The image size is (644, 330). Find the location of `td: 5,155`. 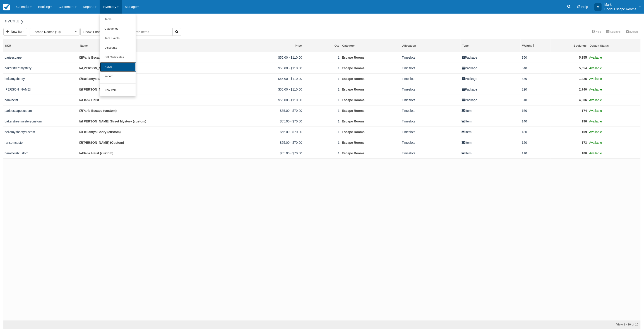

td: 5,155 is located at coordinates (570, 57).